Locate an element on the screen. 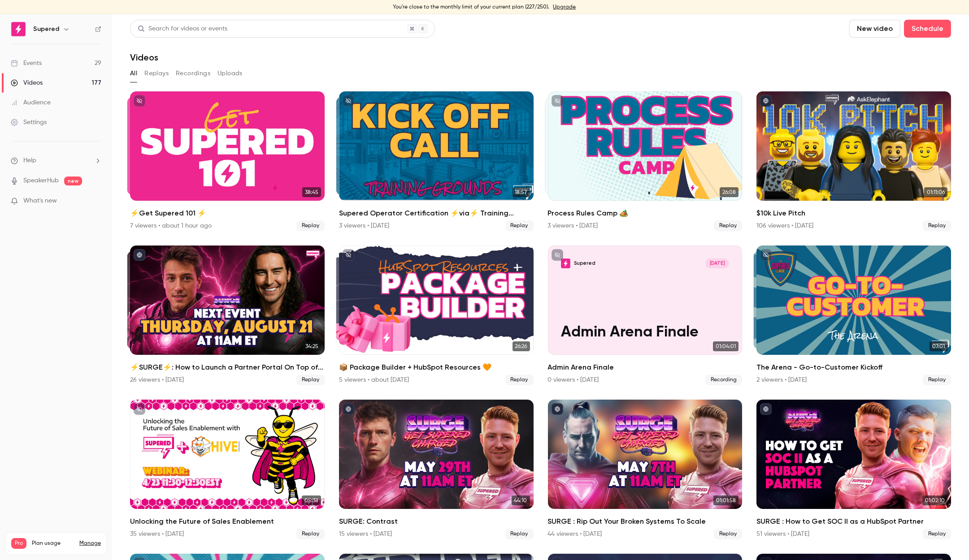 The height and width of the screenshot is (560, 969). div: Videos is located at coordinates (26, 83).